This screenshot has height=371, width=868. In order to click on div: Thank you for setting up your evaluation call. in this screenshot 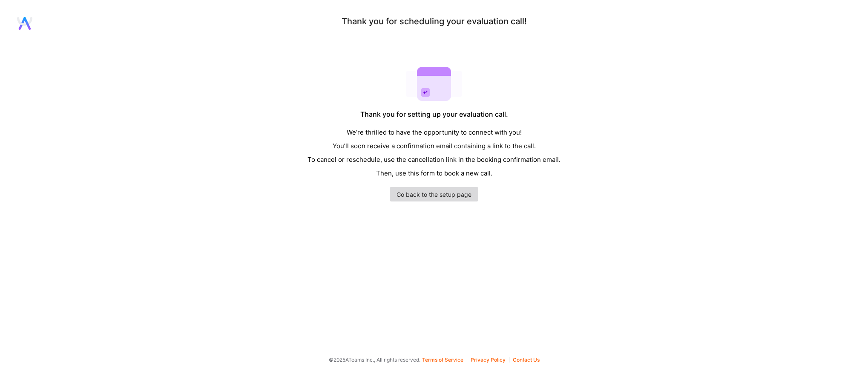, I will do `click(434, 114)`.